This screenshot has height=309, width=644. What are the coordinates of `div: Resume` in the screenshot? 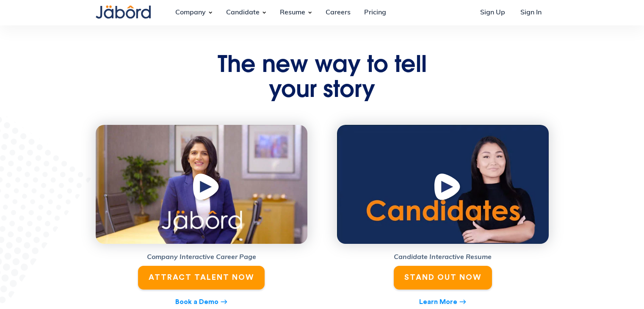 It's located at (292, 13).